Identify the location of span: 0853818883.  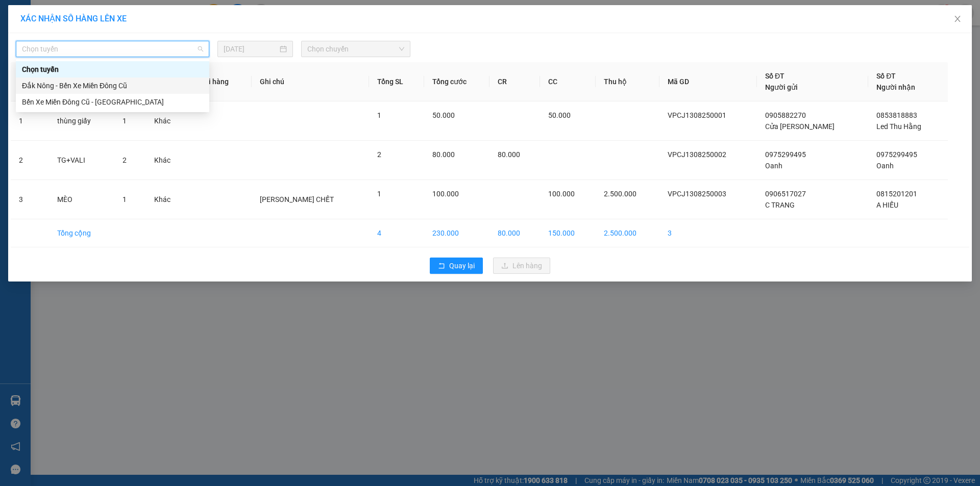
(897, 115).